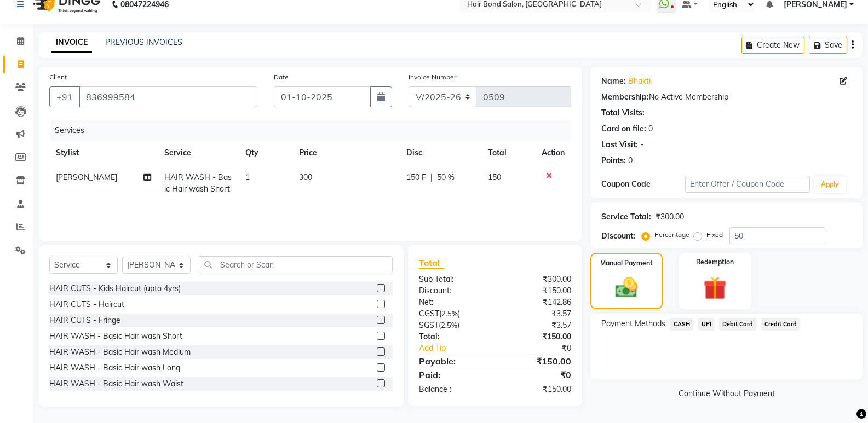 Image resolution: width=868 pixels, height=423 pixels. Describe the element at coordinates (247, 177) in the screenshot. I see `span: 1` at that location.